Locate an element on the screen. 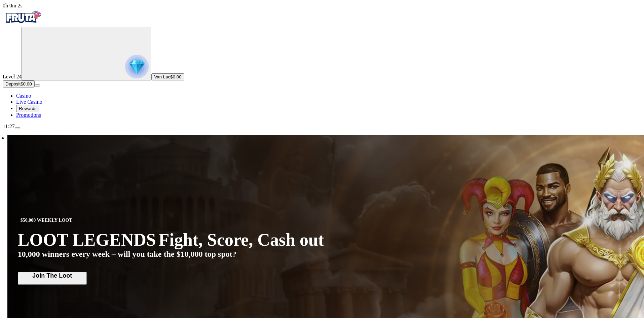 The image size is (644, 318). span: Casino is located at coordinates (24, 95).